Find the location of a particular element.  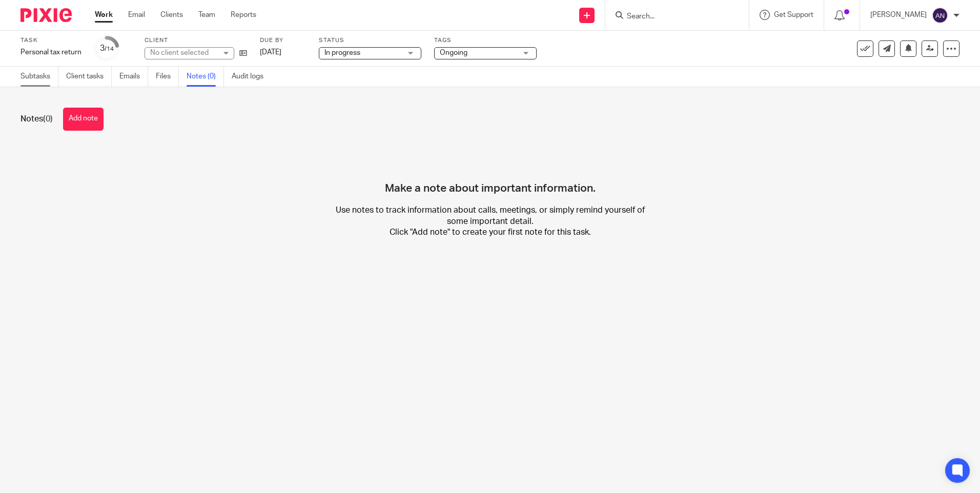

span: Get Support is located at coordinates (793, 15).